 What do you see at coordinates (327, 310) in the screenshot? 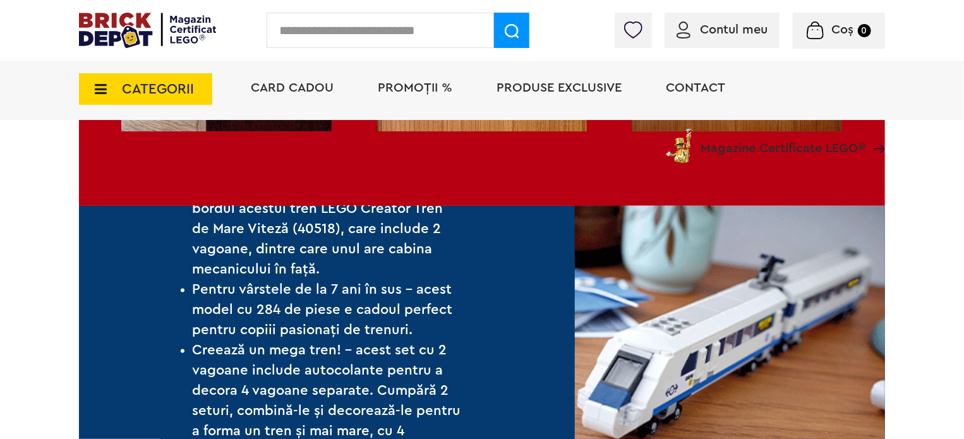
I see `li: Pentru vârstele de la 7 ani în sus – acest model cu 284 de piese e cadoul perfect pentru copiii p...` at bounding box center [327, 310].